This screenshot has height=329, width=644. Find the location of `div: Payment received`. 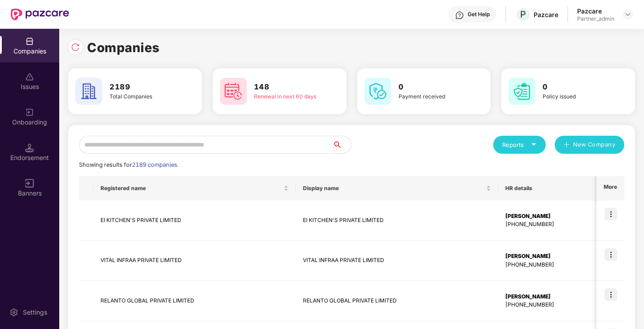

div: Payment received is located at coordinates (432, 97).